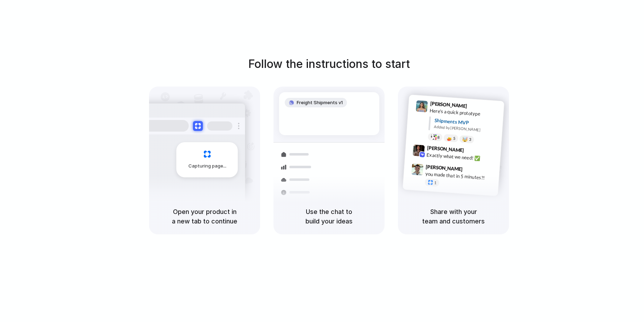  What do you see at coordinates (208, 166) in the screenshot?
I see `span: Capturing page` at bounding box center [208, 166].